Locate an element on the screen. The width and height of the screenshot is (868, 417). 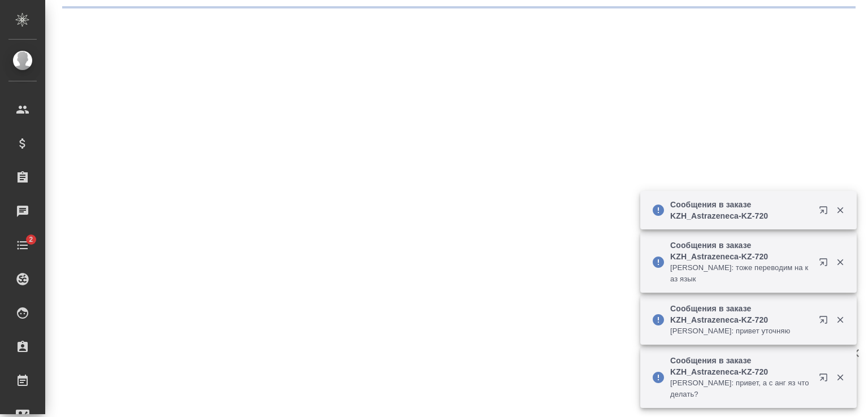
span: 2 is located at coordinates (30, 239).